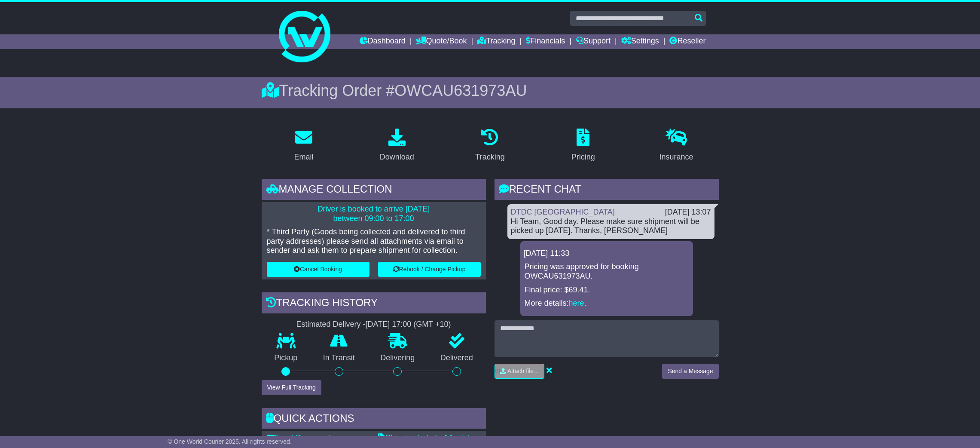  What do you see at coordinates (429, 269) in the screenshot?
I see `button: Rebook / Change Pickup` at bounding box center [429, 269].